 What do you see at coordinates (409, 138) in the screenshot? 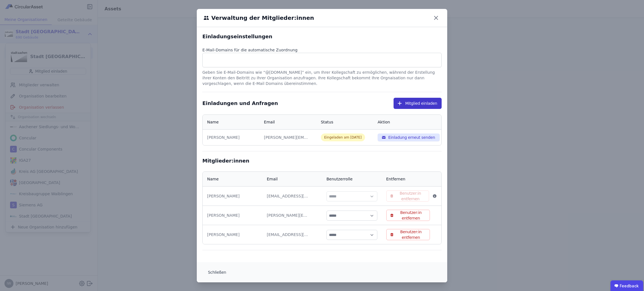
I see `button: Einladung erneut senden` at bounding box center [409, 138].